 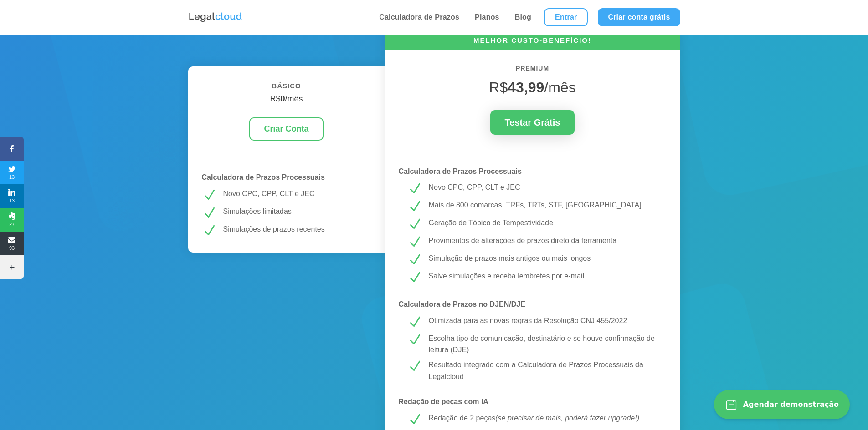 What do you see at coordinates (533, 43) in the screenshot?
I see `h6: MELHOR CUSTO-BENEFÍCIO!` at bounding box center [533, 43].